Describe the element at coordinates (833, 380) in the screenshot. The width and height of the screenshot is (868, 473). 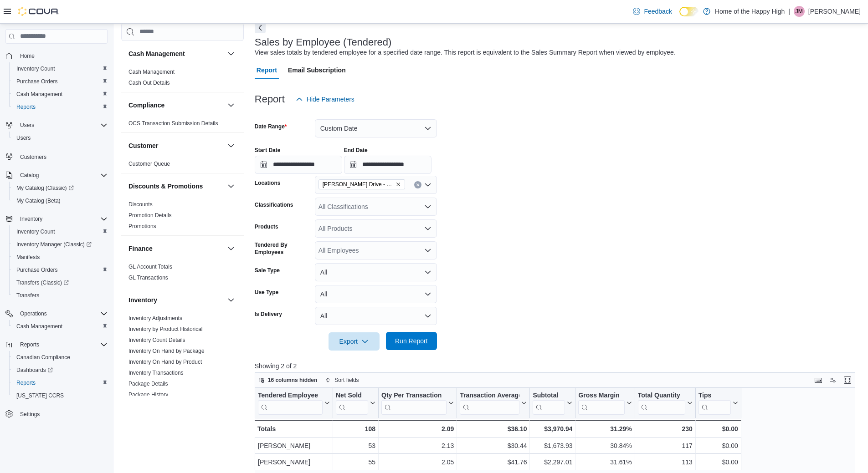
I see `button: Display options` at that location.